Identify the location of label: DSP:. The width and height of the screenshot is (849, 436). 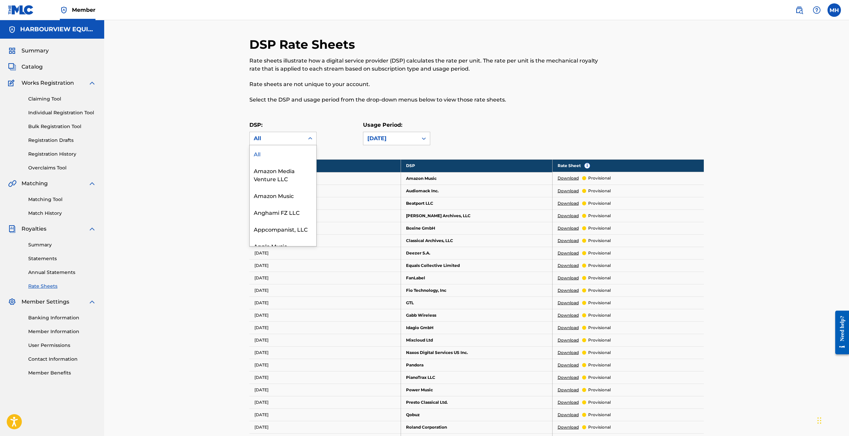
(256, 125).